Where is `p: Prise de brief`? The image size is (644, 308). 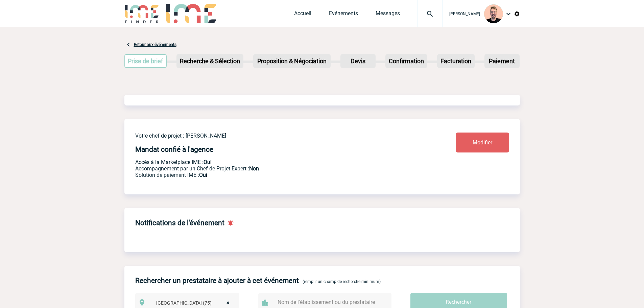
p: Prise de brief is located at coordinates (146, 61).